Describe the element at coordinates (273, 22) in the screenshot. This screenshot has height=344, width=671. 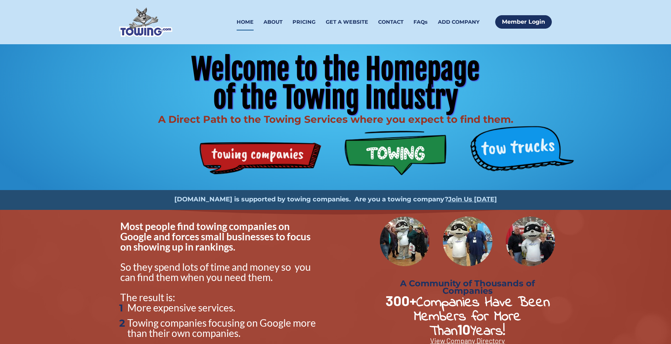
I see `a: ABOUT` at that location.